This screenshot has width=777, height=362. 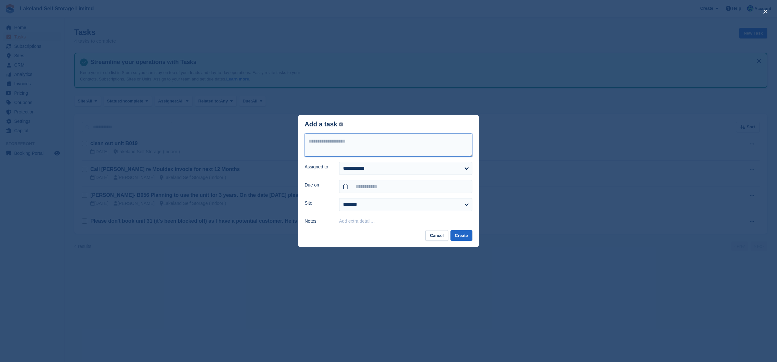 What do you see at coordinates (324, 124) in the screenshot?
I see `div: Add a task` at bounding box center [324, 124].